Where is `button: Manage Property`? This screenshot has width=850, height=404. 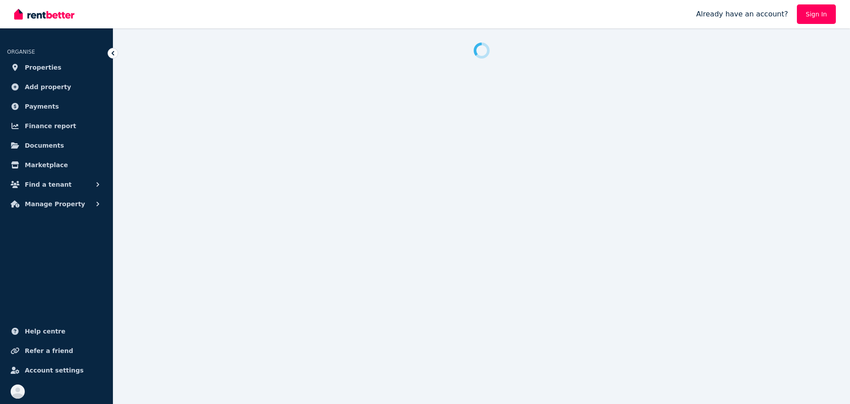 button: Manage Property is located at coordinates (56, 204).